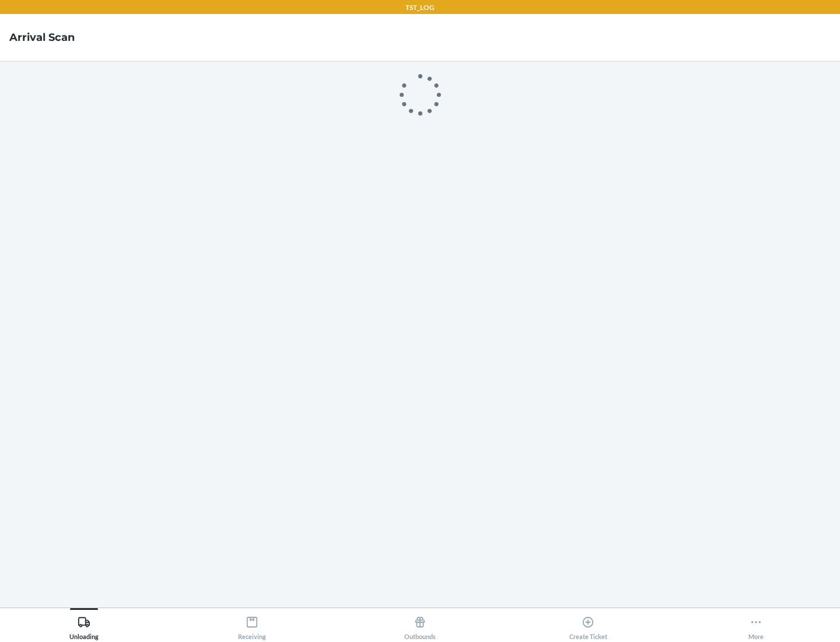 The width and height of the screenshot is (840, 642). I want to click on button: More, so click(756, 624).